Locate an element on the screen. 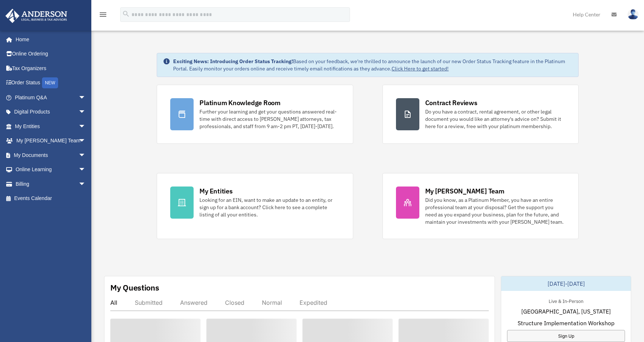 This screenshot has height=342, width=644. div: Based on your feedback, we're thrilled to announce the launch of our new Order Status Tracking fe... is located at coordinates (373, 65).